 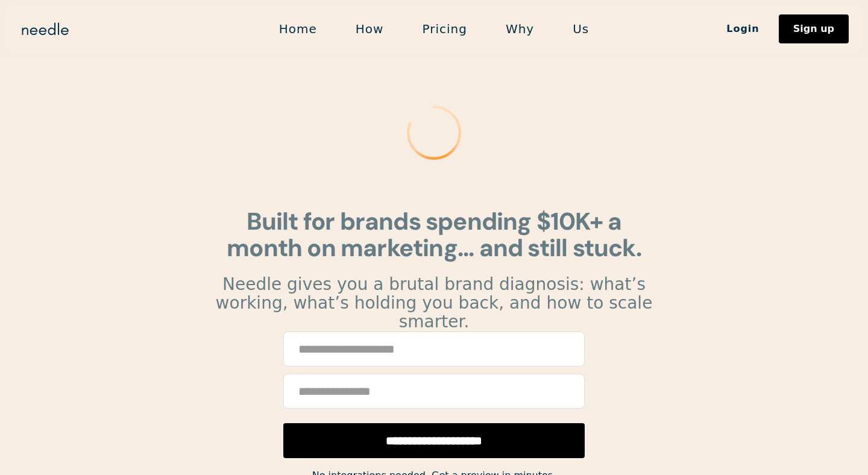 What do you see at coordinates (369, 29) in the screenshot?
I see `a: How` at bounding box center [369, 29].